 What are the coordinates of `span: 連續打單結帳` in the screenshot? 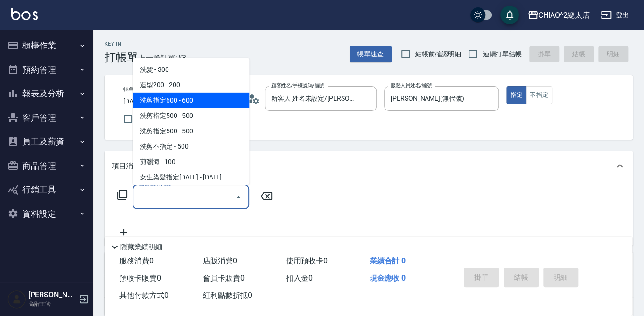 It's located at (502, 54).